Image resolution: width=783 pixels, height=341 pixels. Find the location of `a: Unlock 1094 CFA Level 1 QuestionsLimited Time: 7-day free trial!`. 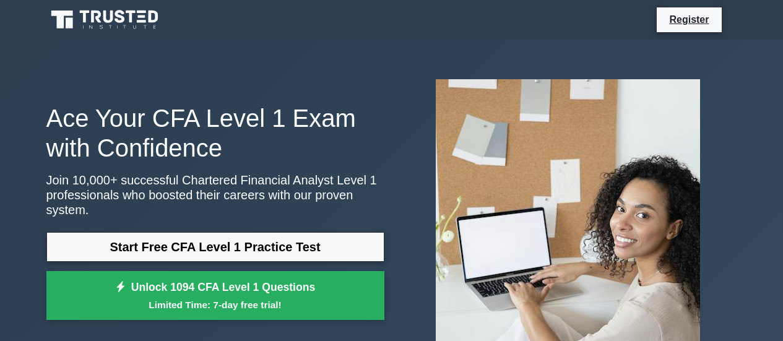

a: Unlock 1094 CFA Level 1 QuestionsLimited Time: 7-day free trial! is located at coordinates (215, 296).